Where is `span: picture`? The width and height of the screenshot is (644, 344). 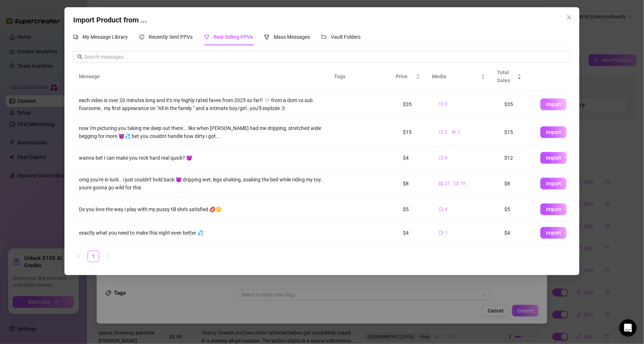 span: picture is located at coordinates (441, 183).